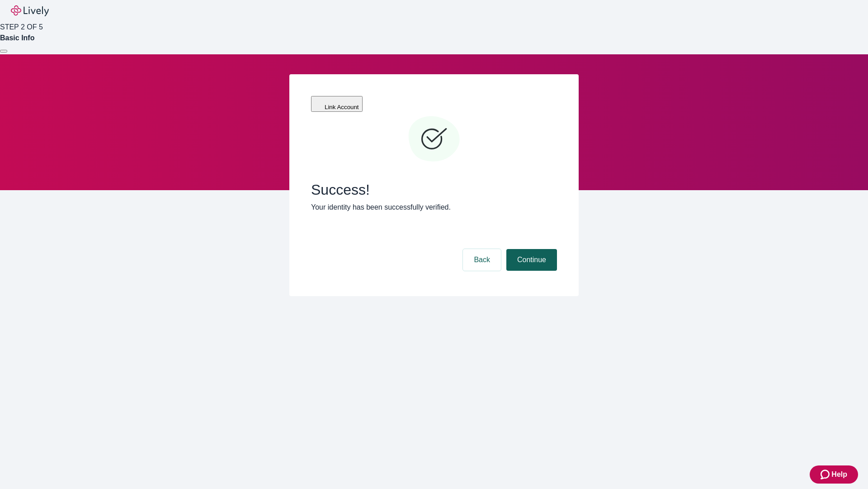 The width and height of the screenshot is (868, 489). Describe the element at coordinates (482, 260) in the screenshot. I see `button: Back` at that location.